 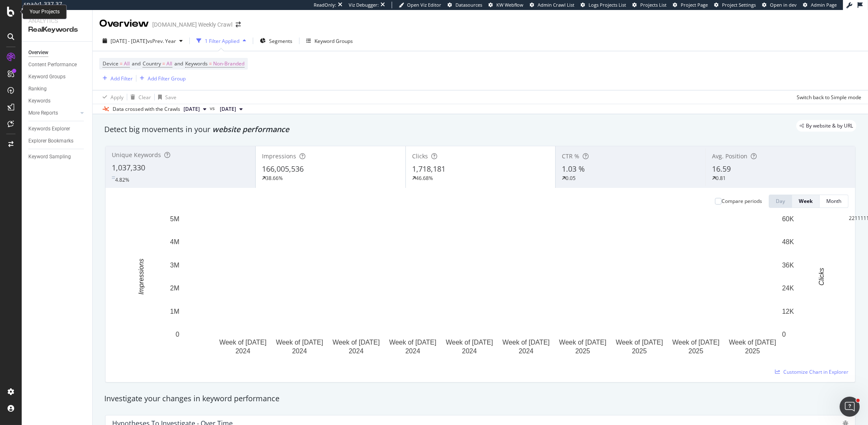 I want to click on div: Overview, so click(x=38, y=53).